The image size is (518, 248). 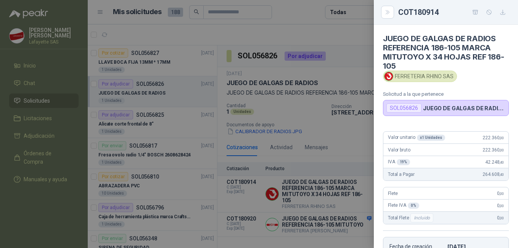 I want to click on div: x 1 Unidades, so click(x=431, y=138).